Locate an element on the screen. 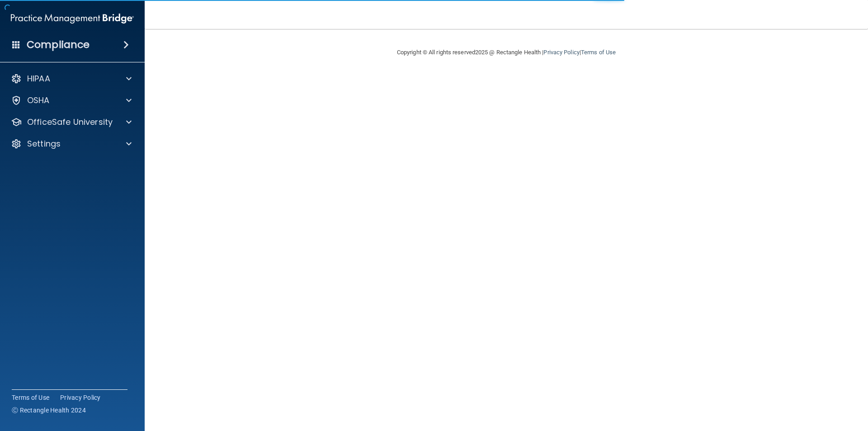  p: Settings is located at coordinates (44, 144).